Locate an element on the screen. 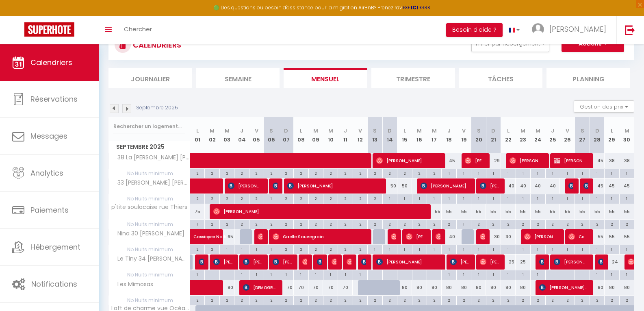 The image size is (644, 311). th: 16 is located at coordinates (419, 135).